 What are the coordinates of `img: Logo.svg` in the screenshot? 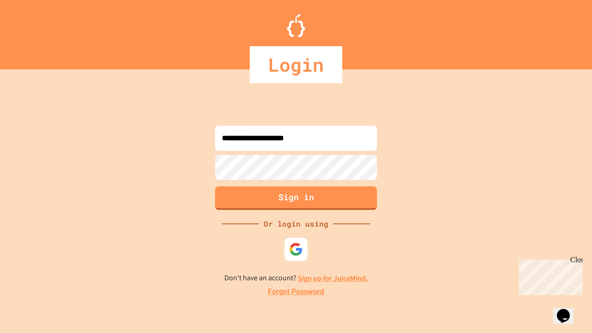 It's located at (296, 25).